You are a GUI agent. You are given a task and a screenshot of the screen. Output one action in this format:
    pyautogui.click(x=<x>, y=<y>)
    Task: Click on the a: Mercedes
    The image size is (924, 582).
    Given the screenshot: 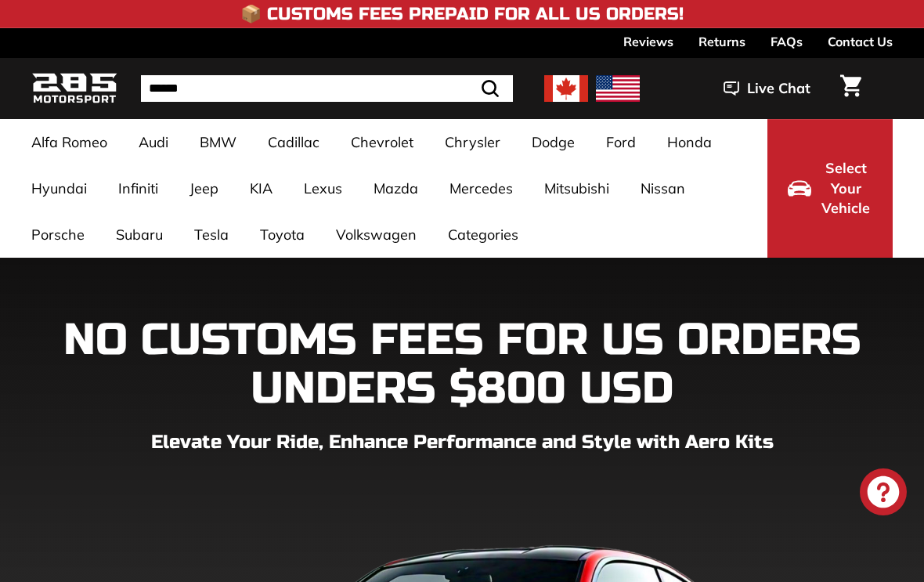 What is the action you would take?
    pyautogui.click(x=481, y=188)
    